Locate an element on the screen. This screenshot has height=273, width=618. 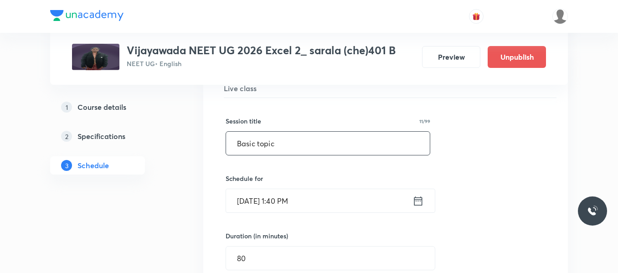
p: 1 is located at coordinates (67, 107).